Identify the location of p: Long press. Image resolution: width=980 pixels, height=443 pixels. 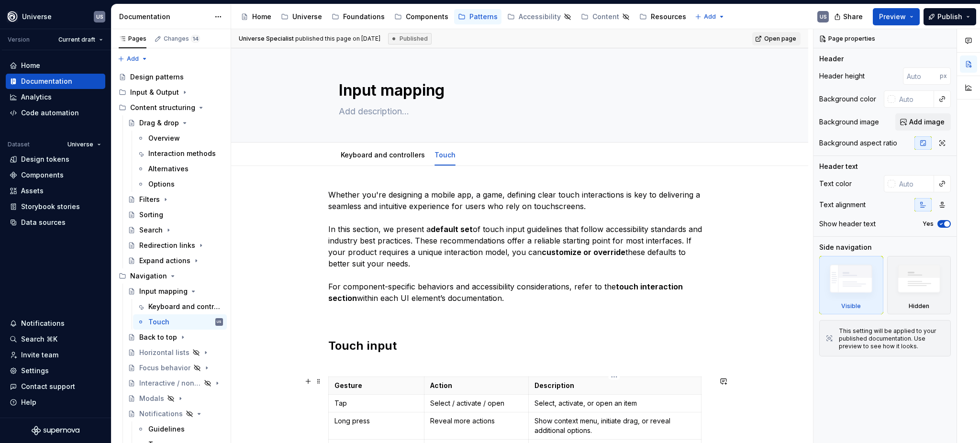
(376, 421).